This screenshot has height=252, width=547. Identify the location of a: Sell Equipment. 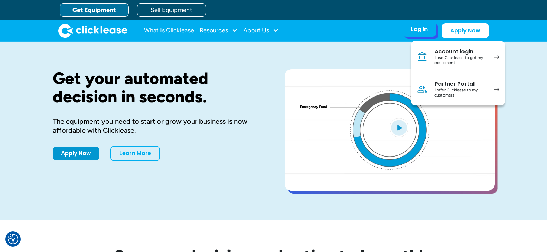
(172, 10).